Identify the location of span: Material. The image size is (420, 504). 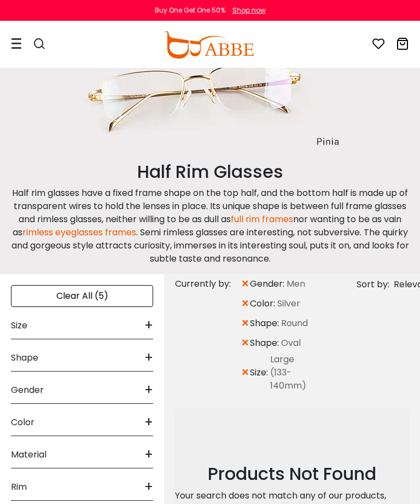
(29, 455).